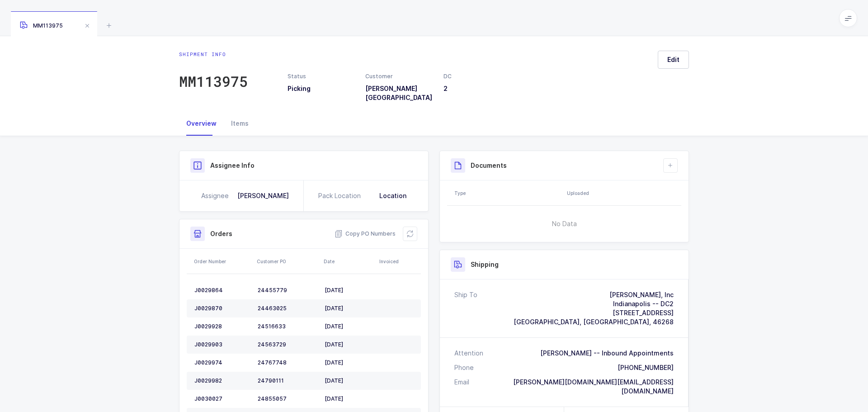 The width and height of the screenshot is (868, 412). I want to click on div: J0029974, so click(222, 363).